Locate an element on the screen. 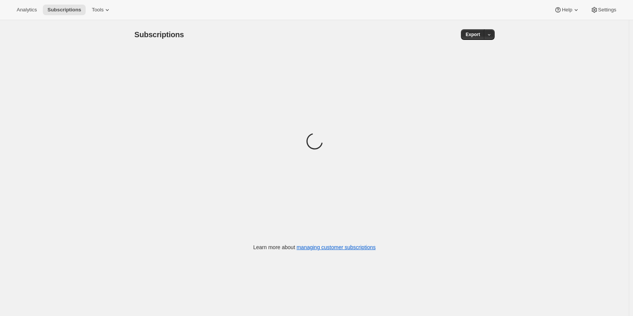 This screenshot has width=633, height=316. p: Learn more about is located at coordinates (314, 247).